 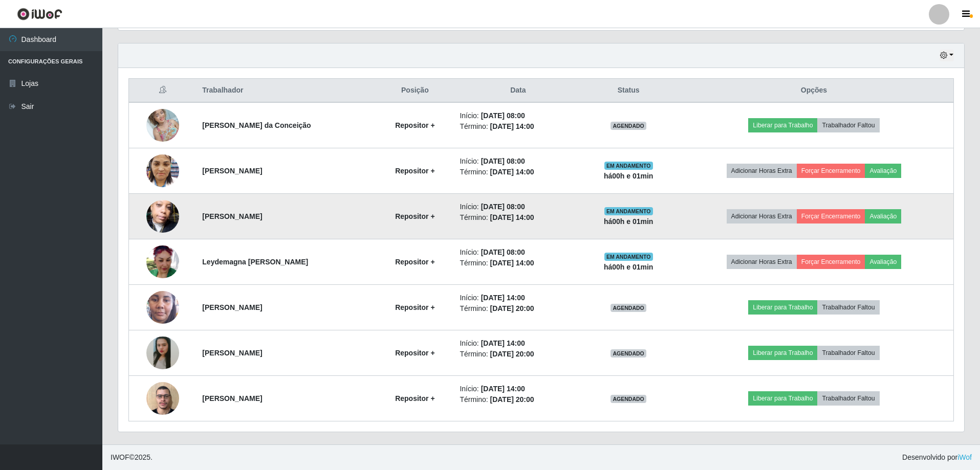 I want to click on img: 1754944379156.jpeg, so click(x=163, y=262).